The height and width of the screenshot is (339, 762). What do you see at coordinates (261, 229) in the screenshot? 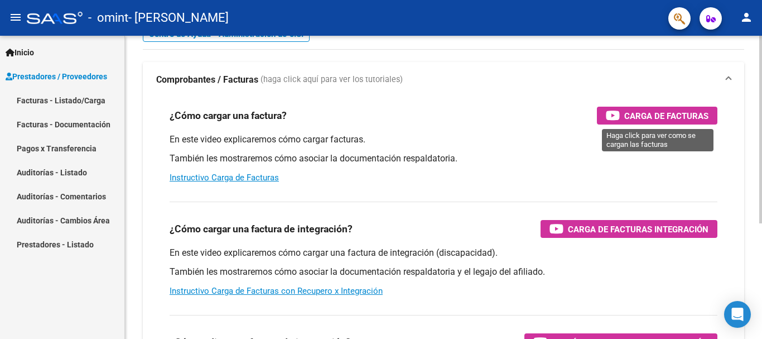
I see `h3: ¿Cómo cargar una factura de integración?` at bounding box center [261, 229].